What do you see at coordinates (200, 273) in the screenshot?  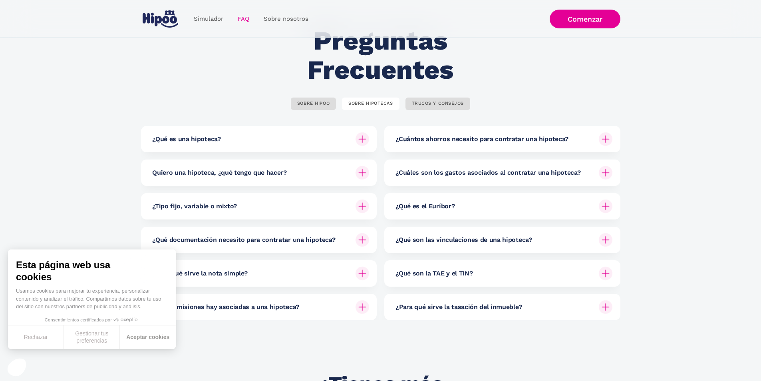 I see `h6: ¿Para qué sirve la nota simple?` at bounding box center [200, 273].